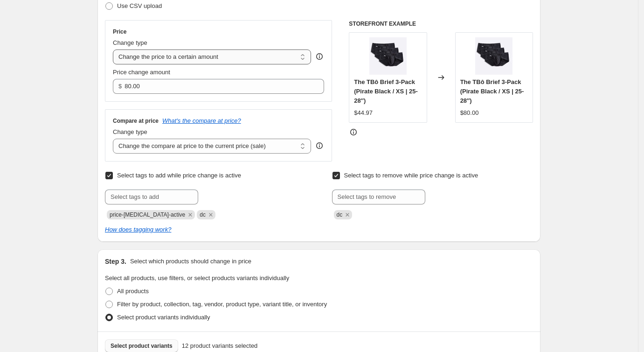 This screenshot has width=644, height=352. Describe the element at coordinates (197, 278) in the screenshot. I see `span: Select all products, use filters, or select products variants individually` at that location.